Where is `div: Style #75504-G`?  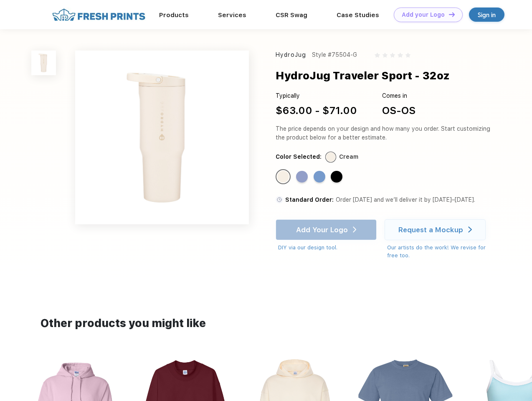 div: Style #75504-G is located at coordinates (334, 55).